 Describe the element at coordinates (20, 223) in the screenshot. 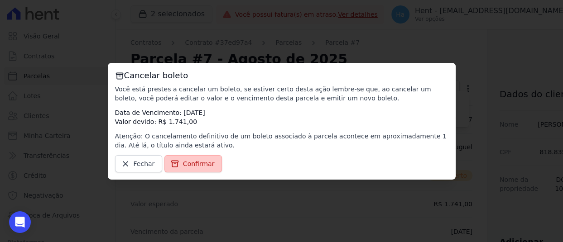

I see `div: Open Intercom Messenger` at that location.